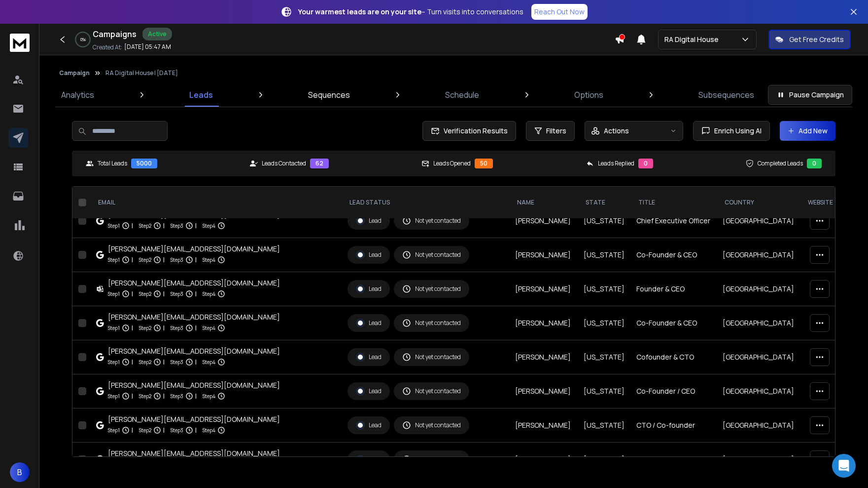  What do you see at coordinates (425, 203) in the screenshot?
I see `th: LEAD STATUS` at bounding box center [425, 203].